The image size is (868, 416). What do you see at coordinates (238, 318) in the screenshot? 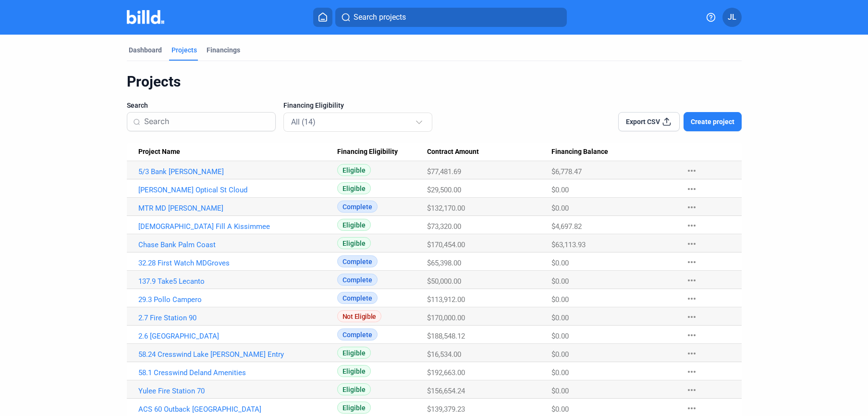
I see `a: 2.7 Fire Station 90` at bounding box center [238, 318].